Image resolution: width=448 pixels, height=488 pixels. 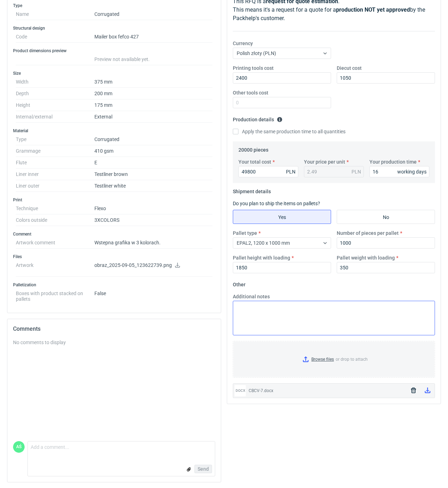 I want to click on div: Adrian Świerżewski, so click(x=19, y=447).